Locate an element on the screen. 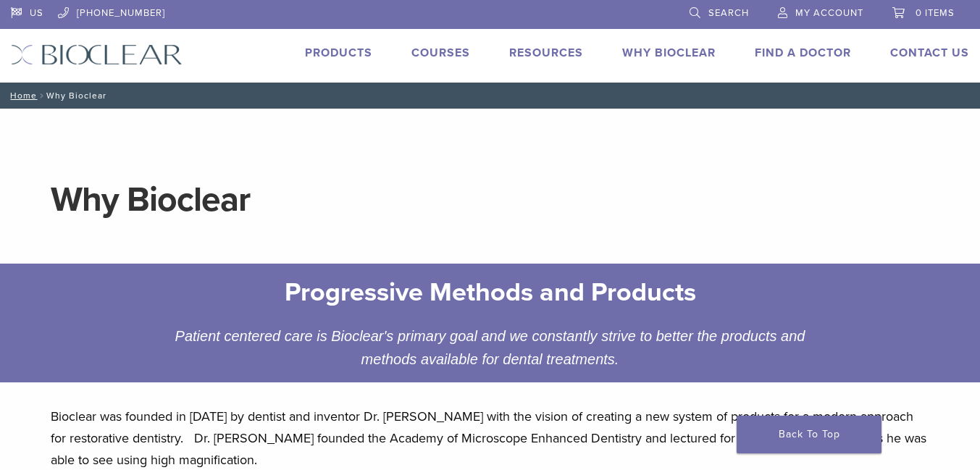  a: Why Bioclear is located at coordinates (669, 53).